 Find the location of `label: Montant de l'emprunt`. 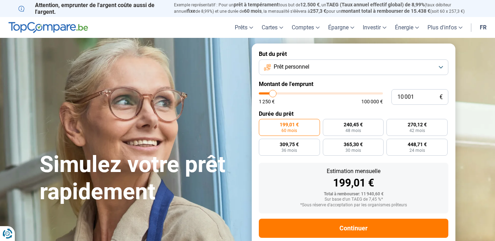

label: Montant de l'emprunt is located at coordinates (353, 84).